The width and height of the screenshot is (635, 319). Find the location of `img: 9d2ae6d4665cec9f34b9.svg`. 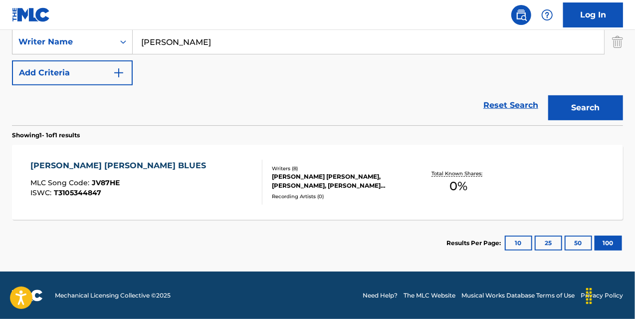

img: 9d2ae6d4665cec9f34b9.svg is located at coordinates (119, 73).